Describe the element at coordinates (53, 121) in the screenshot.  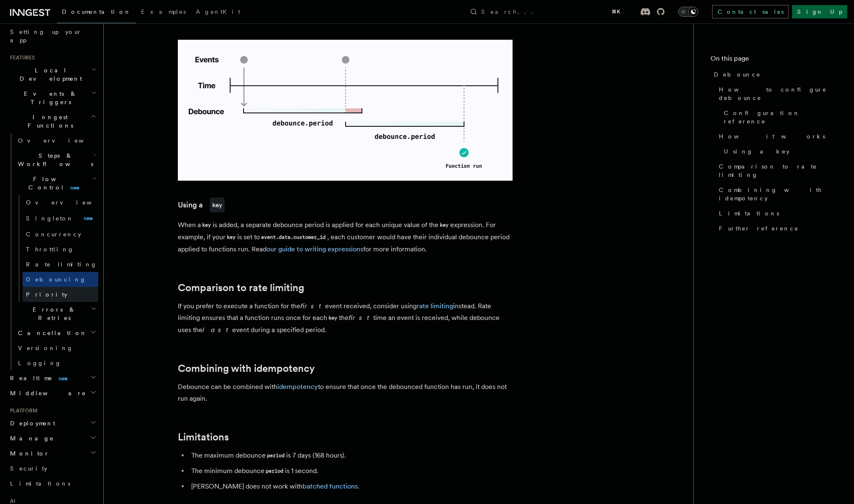
I see `button: Inngest Functions` at that location.